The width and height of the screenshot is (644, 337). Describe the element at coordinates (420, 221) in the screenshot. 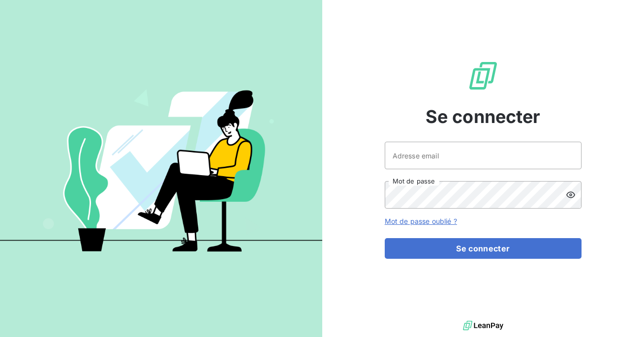

I see `a: Mot de passe oublié ?` at that location.